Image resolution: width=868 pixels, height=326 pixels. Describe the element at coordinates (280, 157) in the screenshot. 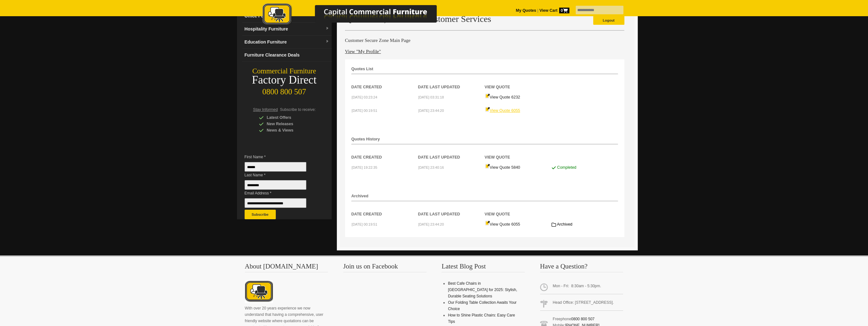

I see `span: First Name *` at that location.